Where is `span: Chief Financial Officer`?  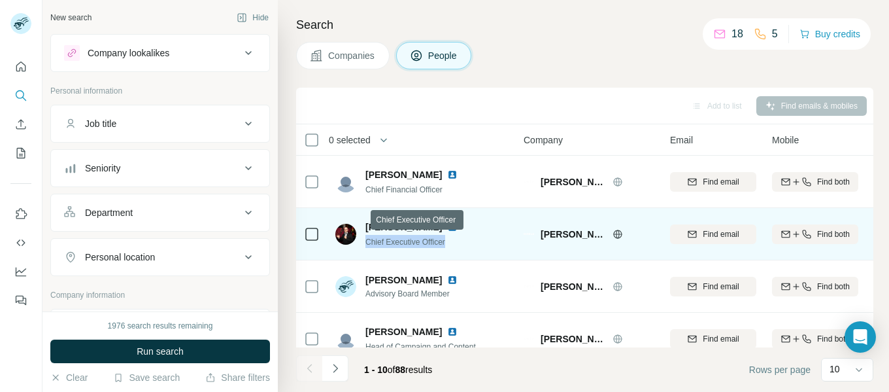
span: Chief Financial Officer is located at coordinates (404, 190).